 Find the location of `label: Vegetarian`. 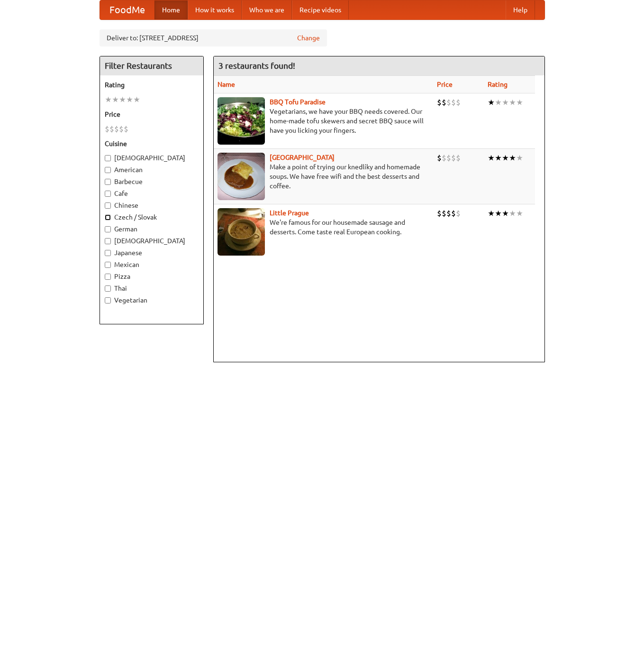

label: Vegetarian is located at coordinates (152, 300).